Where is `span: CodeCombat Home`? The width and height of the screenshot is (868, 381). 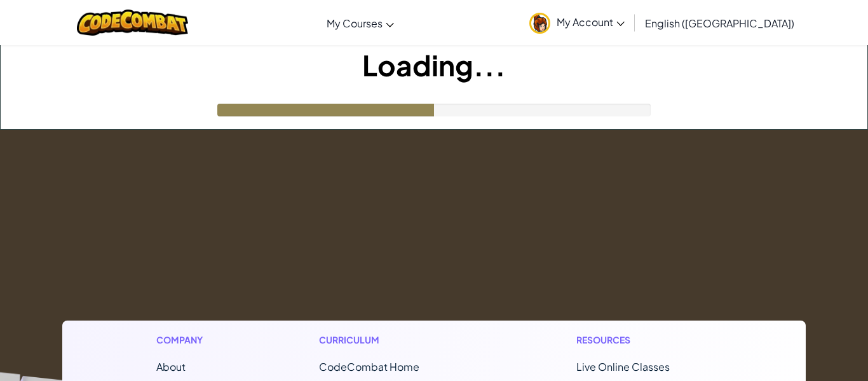 span: CodeCombat Home is located at coordinates (370, 366).